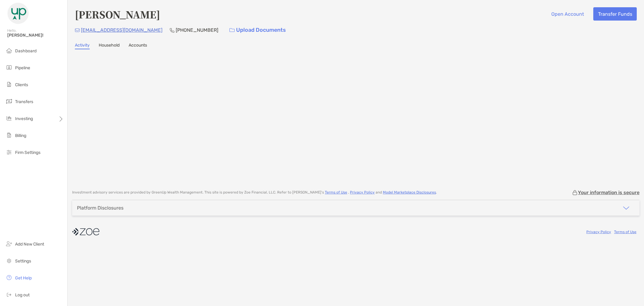 This screenshot has height=306, width=644. I want to click on span: Settings, so click(23, 261).